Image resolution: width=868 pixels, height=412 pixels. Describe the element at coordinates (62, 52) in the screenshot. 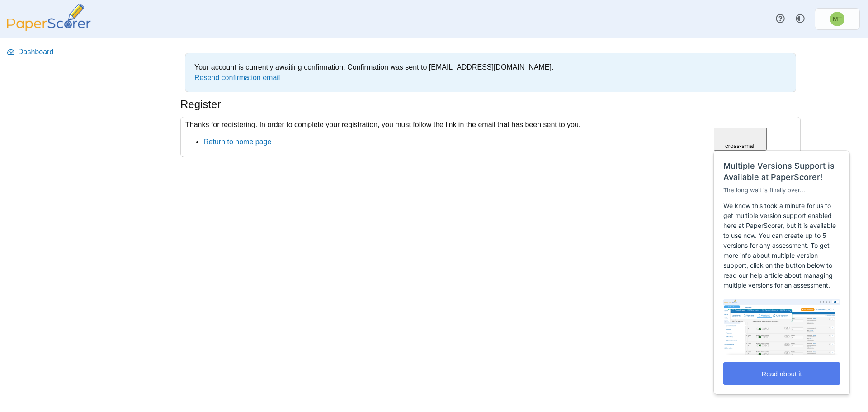

I see `span: Dashboard` at that location.